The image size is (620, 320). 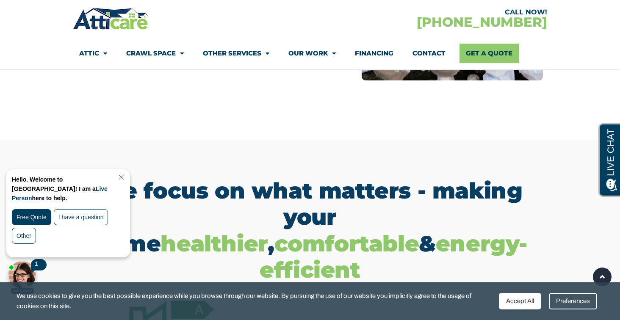 I want to click on span: We use cookies to give you the best possible experience while you browse through our website. By ..., so click(x=254, y=301).